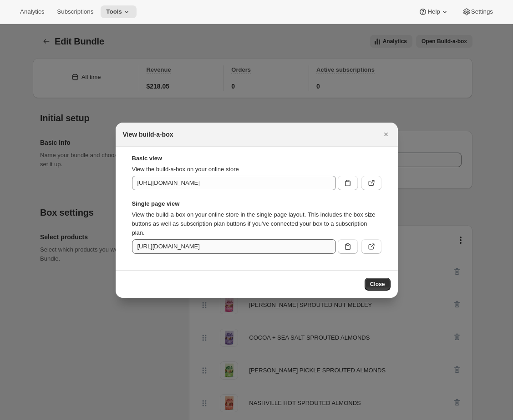  Describe the element at coordinates (118, 12) in the screenshot. I see `button: Tools` at that location.